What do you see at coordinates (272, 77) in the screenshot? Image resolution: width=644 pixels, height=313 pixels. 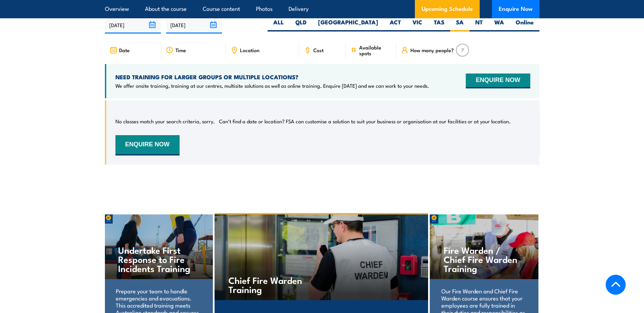 I see `h4: NEED TRAINING FOR LARGER GROUPS OR MULTIPLE LOCATIONS?` at bounding box center [272, 77].